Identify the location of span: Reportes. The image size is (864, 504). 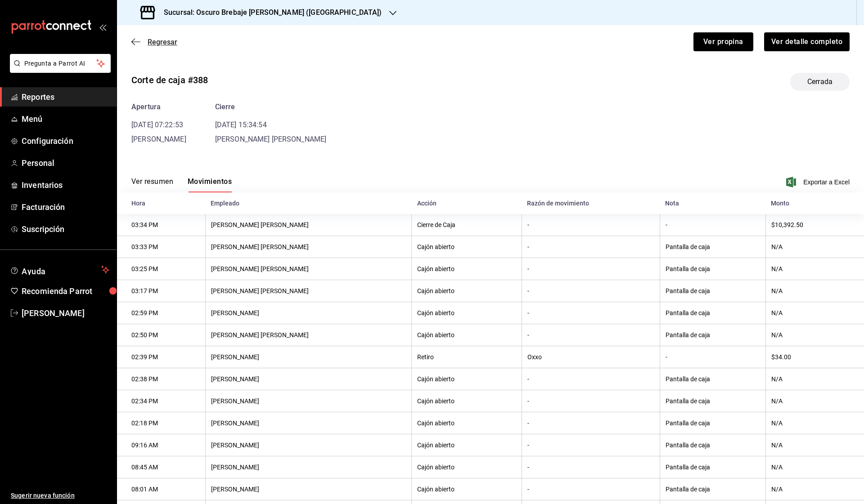
(65, 97).